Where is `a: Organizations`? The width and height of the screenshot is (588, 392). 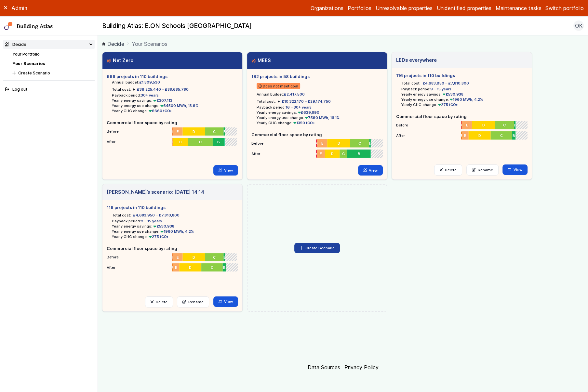
a: Organizations is located at coordinates (327, 8).